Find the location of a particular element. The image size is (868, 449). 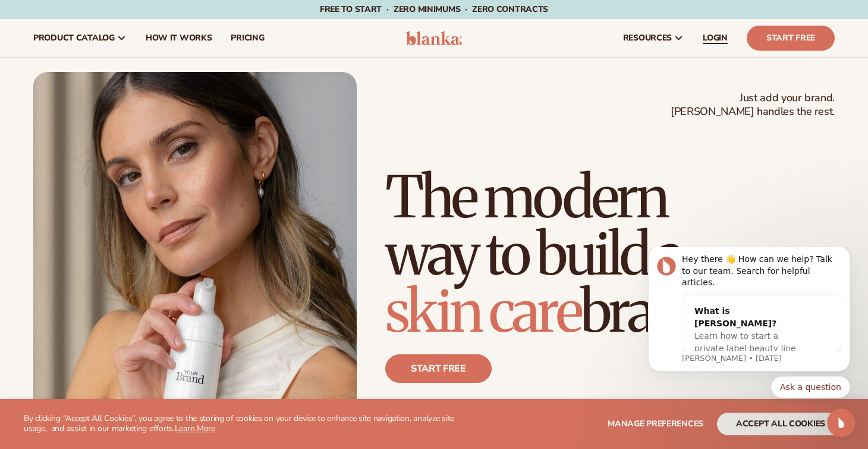

button: Quick reply: Ask a question is located at coordinates (180, 140).